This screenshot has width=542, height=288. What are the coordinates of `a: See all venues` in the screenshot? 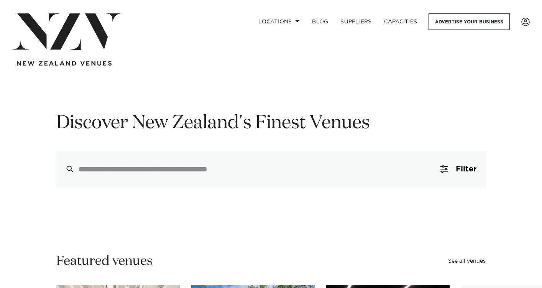 It's located at (467, 261).